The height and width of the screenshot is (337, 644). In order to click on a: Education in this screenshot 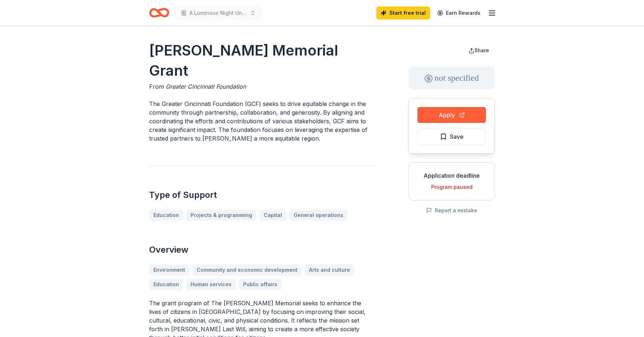, I will do `click(166, 215)`.